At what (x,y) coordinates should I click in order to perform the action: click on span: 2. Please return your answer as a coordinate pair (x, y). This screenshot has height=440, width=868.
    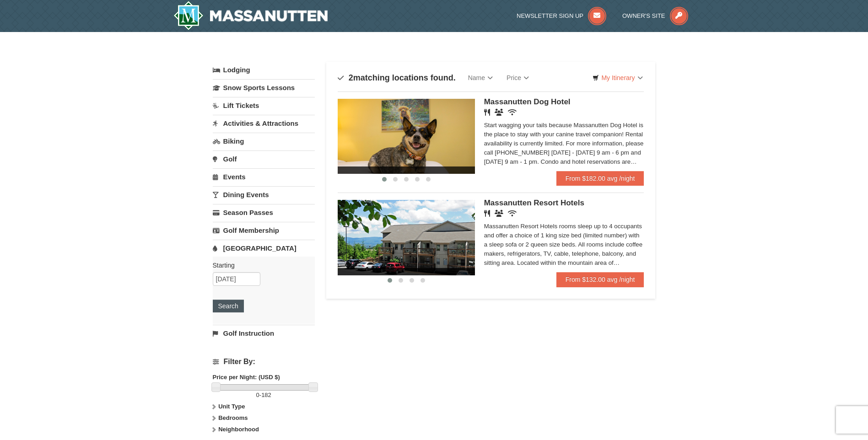
    Looking at the image, I should click on (351, 78).